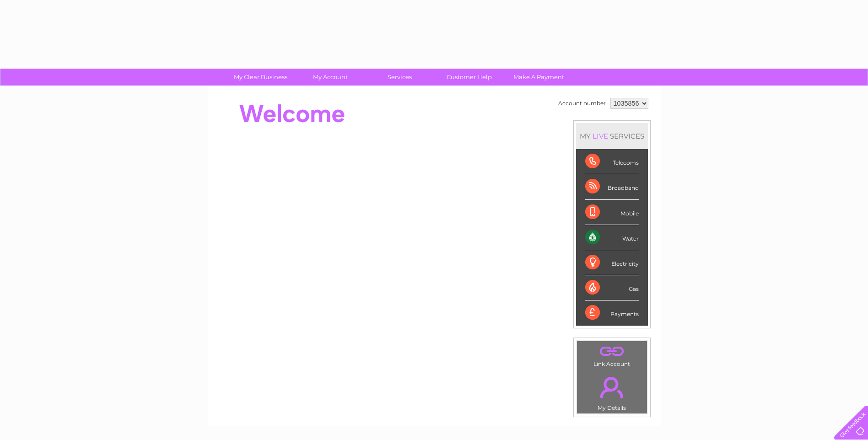 Image resolution: width=868 pixels, height=440 pixels. Describe the element at coordinates (612, 136) in the screenshot. I see `div: MY SERVICES` at that location.